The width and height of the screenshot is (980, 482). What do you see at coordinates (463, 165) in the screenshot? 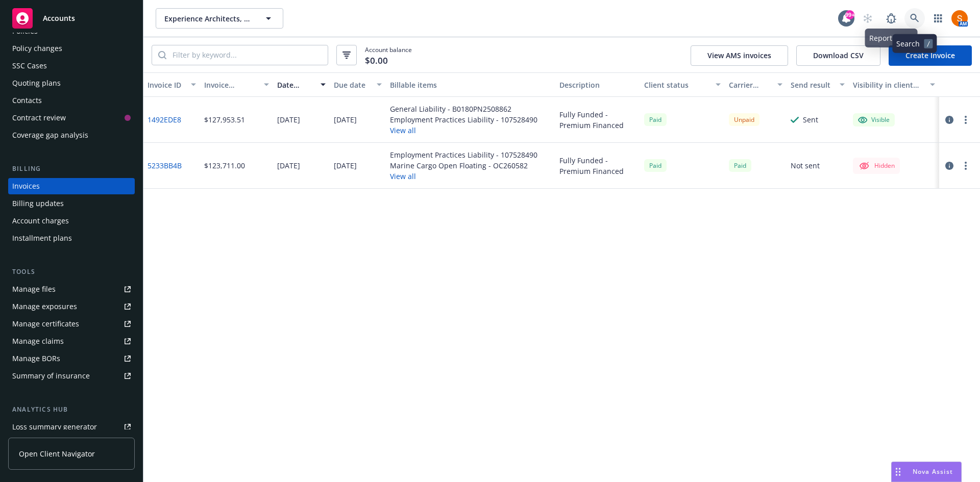
I see `div: Marine Cargo Open Floating - OC260582` at bounding box center [463, 165].